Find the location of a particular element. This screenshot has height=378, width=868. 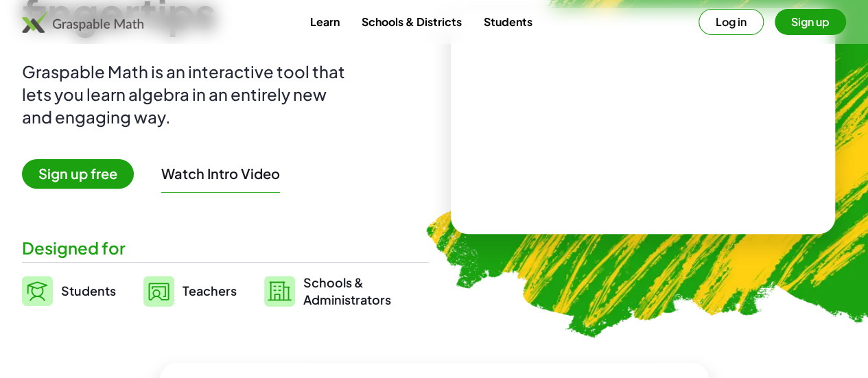

a: Schools & Districts is located at coordinates (411, 21).